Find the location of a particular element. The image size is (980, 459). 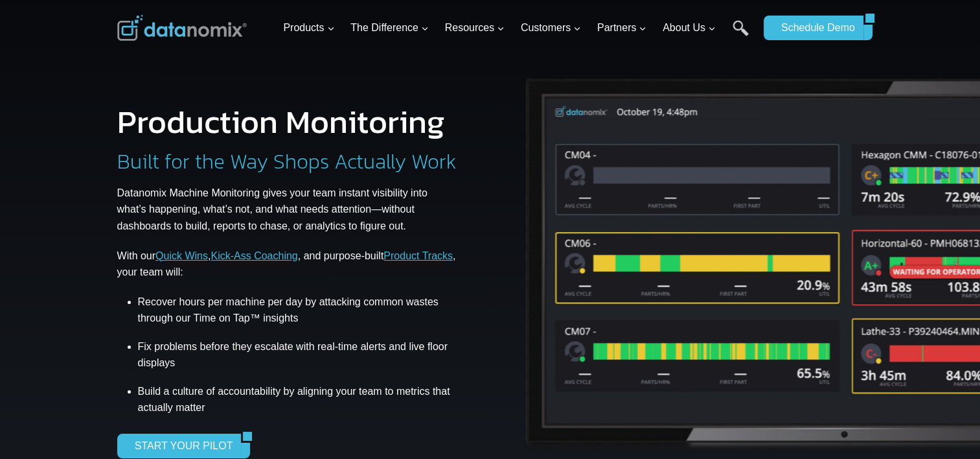

a: Kick-Ass Coaching is located at coordinates (254, 255).